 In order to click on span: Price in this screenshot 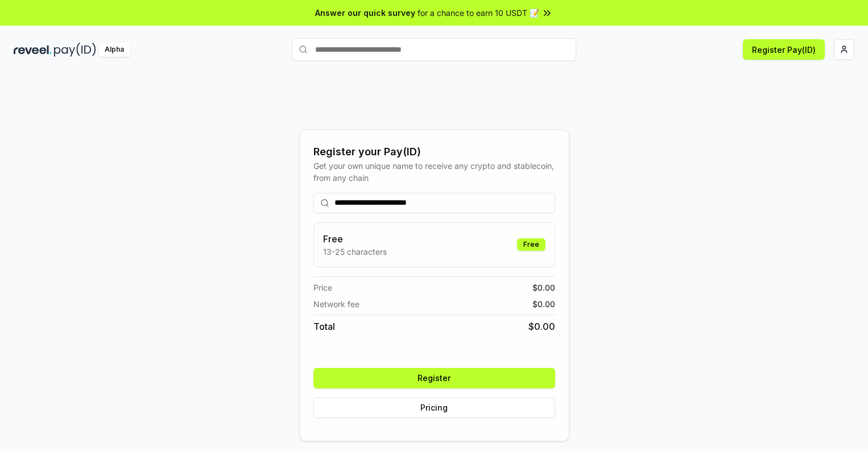, I will do `click(323, 287)`.